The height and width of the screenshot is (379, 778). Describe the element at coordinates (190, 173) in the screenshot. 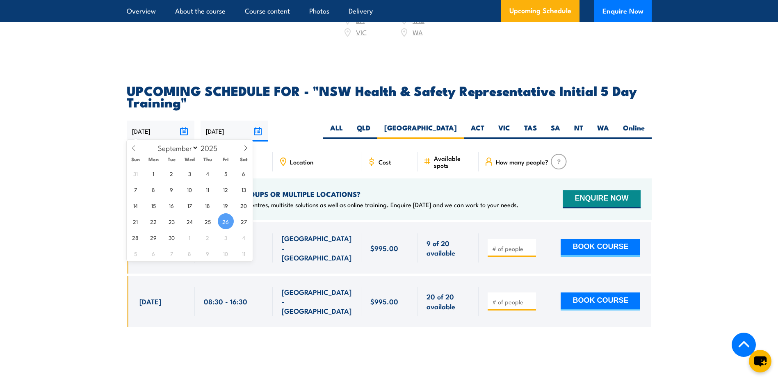

I see `span: September 3, 2025` at that location.